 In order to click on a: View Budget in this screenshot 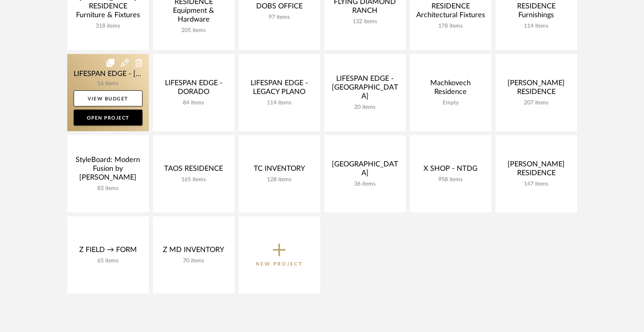, I will do `click(108, 99)`.